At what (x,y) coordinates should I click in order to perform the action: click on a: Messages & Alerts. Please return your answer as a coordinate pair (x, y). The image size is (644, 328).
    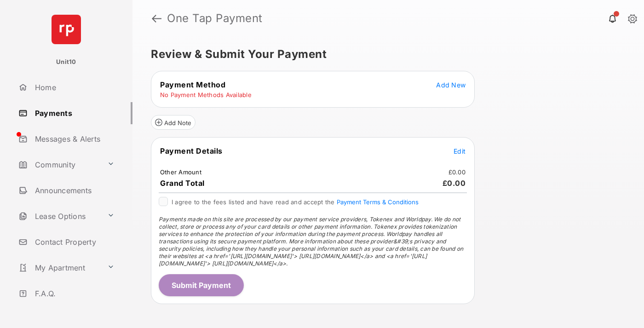
    Looking at the image, I should click on (74, 139).